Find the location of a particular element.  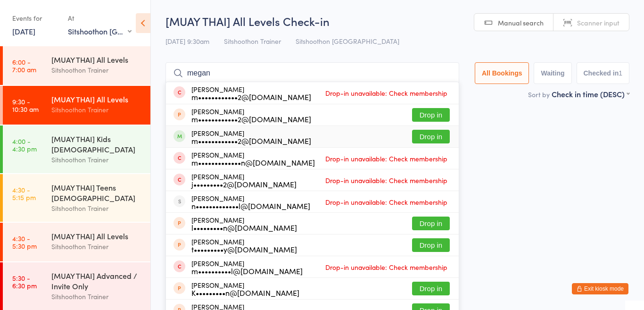

time: 9:30 - 10:30 am is located at coordinates (26, 105).